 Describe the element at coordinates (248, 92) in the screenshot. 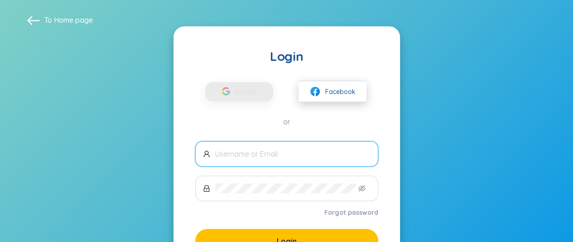

I see `span: Google` at that location.